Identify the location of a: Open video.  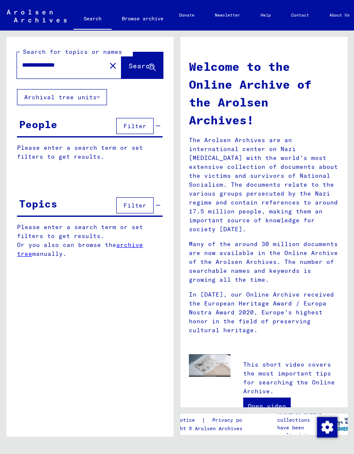
(267, 406).